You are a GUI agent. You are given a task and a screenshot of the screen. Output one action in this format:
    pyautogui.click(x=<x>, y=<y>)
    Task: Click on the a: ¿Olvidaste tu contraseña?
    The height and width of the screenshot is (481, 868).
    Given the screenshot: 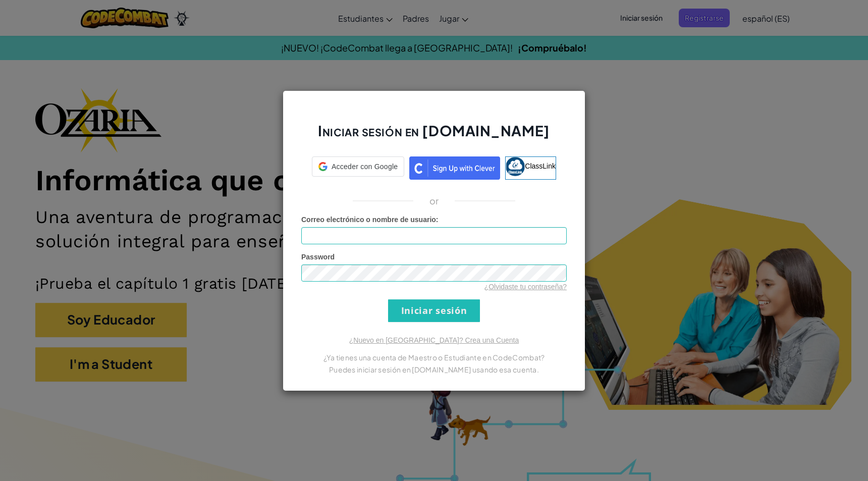 What is the action you would take?
    pyautogui.click(x=525, y=286)
    